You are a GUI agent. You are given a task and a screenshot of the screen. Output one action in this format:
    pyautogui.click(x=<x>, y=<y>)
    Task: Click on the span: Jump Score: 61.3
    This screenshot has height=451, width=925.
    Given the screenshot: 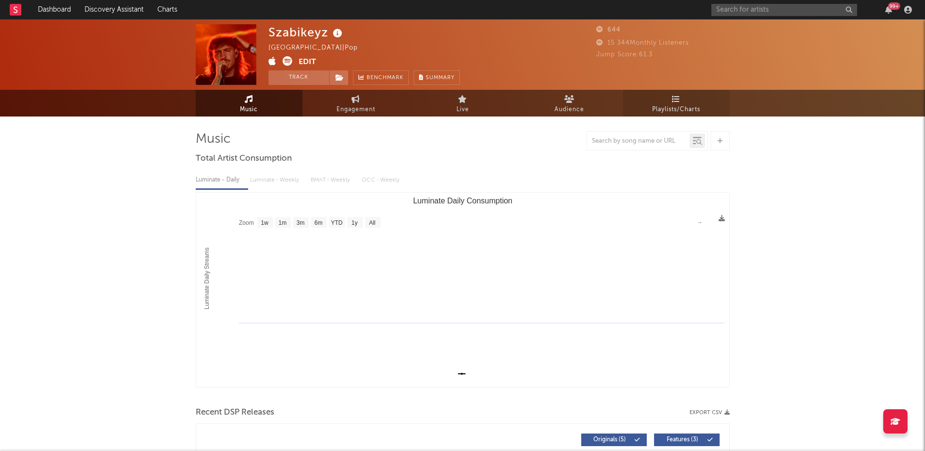 What is the action you would take?
    pyautogui.click(x=625, y=54)
    